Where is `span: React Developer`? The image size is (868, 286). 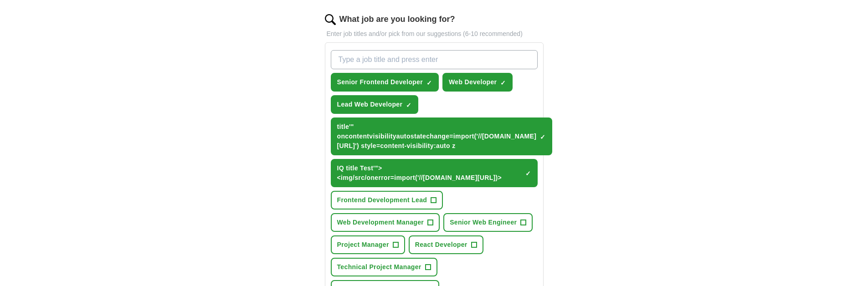 span: React Developer is located at coordinates (441, 245).